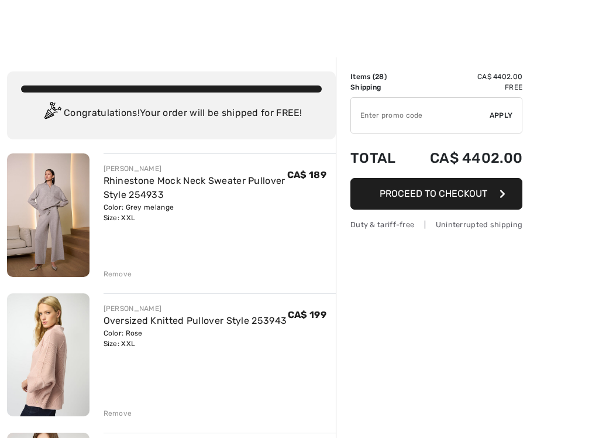 The height and width of the screenshot is (438, 599). What do you see at coordinates (307, 174) in the screenshot?
I see `span: CA$ 189` at bounding box center [307, 174].